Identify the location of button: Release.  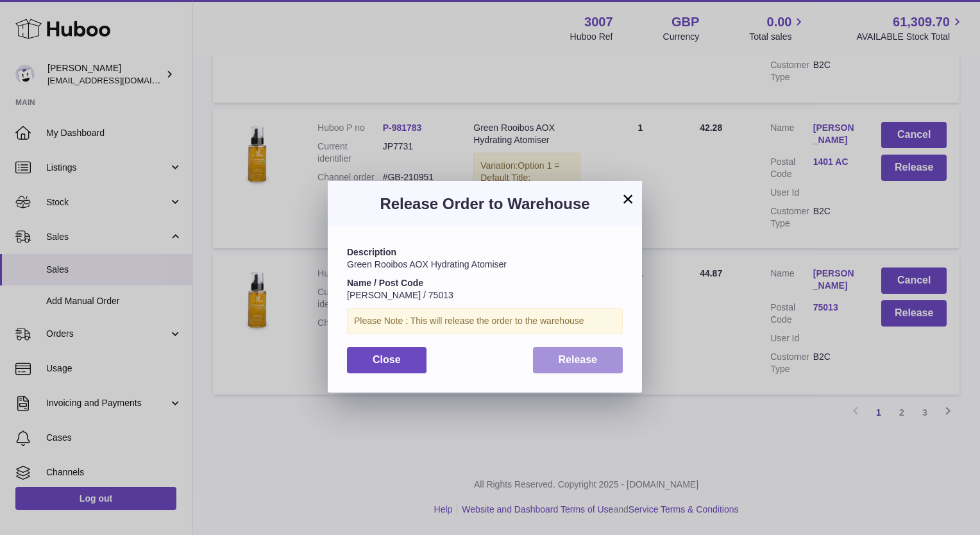
(578, 360).